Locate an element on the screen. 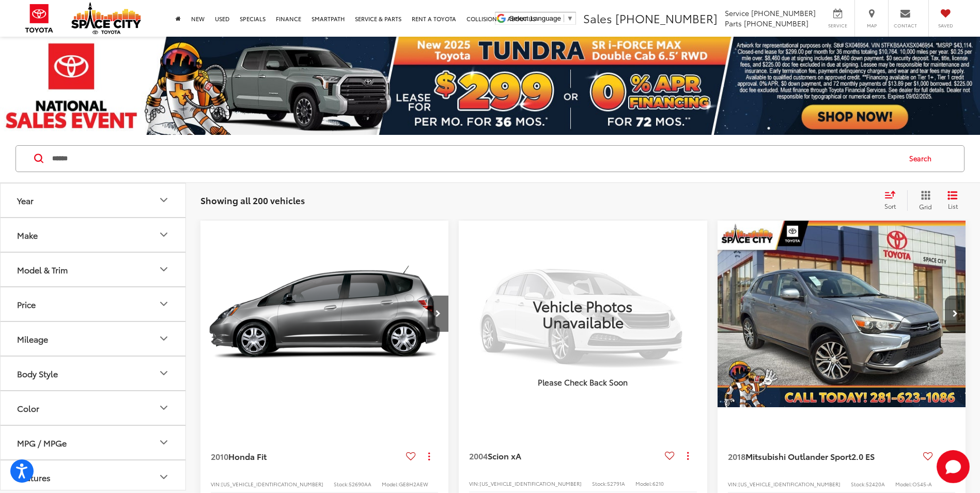 Image resolution: width=980 pixels, height=493 pixels. img: 2010 Honda Fit Base FWD is located at coordinates (325, 314).